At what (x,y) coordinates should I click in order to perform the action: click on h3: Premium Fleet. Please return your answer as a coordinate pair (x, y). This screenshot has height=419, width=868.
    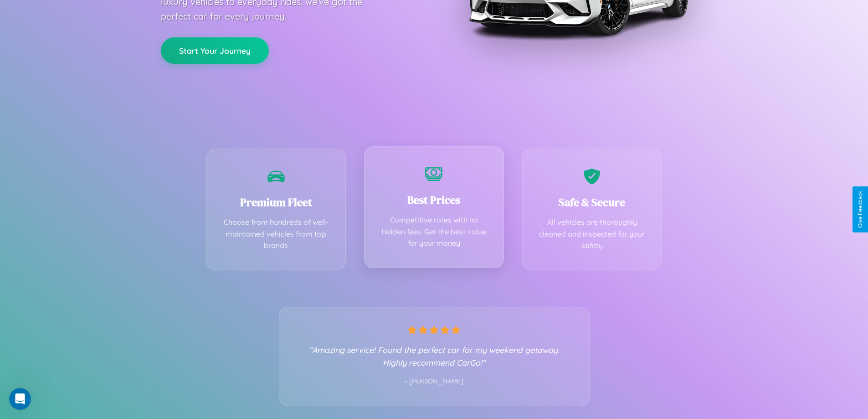
    Looking at the image, I should click on (276, 202).